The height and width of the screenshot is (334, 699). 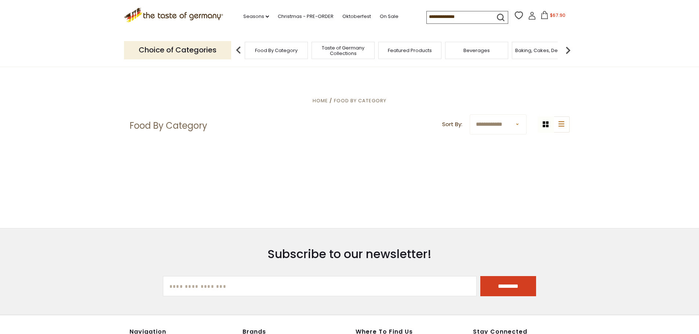 I want to click on span: Taste of Germany Collections, so click(x=343, y=51).